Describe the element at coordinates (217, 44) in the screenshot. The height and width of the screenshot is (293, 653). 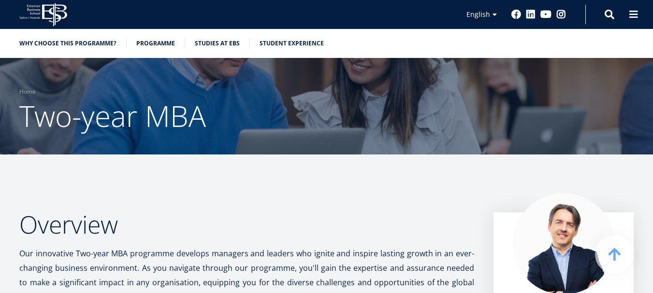
I see `a: Studies at EBS` at that location.